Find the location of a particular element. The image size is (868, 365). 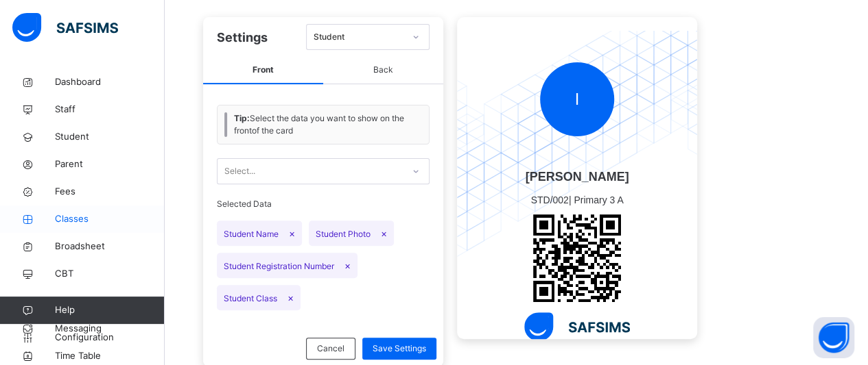

img: id-pattern-main.73af0e5e030b17075ee24d47dca11b7a.svg is located at coordinates (577, 146).